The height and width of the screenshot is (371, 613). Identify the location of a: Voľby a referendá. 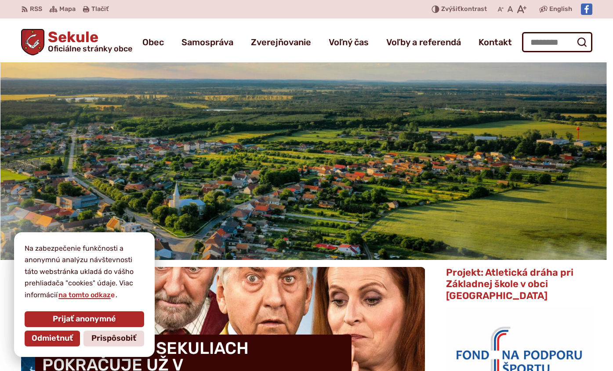
(423, 42).